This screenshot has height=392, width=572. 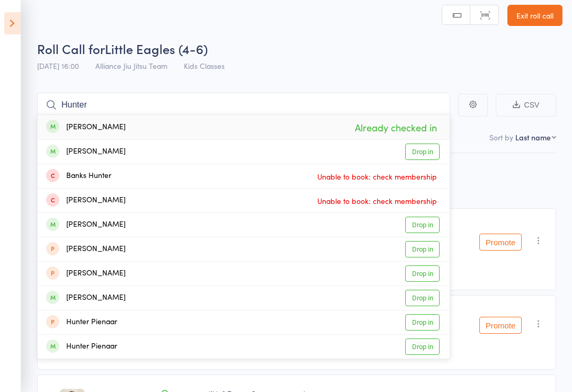 What do you see at coordinates (156, 48) in the screenshot?
I see `span: Little Eagles (4-6)` at bounding box center [156, 48].